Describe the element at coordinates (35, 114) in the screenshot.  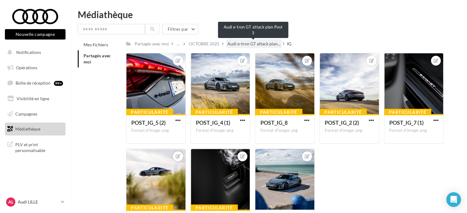
I see `a: Campagnes` at that location.